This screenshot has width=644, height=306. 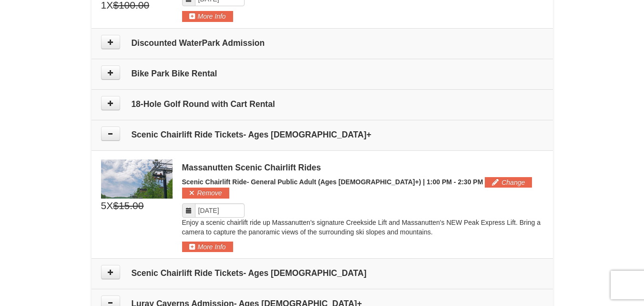 What do you see at coordinates (322, 43) in the screenshot?
I see `h4: Discounted WaterPark Admission` at bounding box center [322, 43].